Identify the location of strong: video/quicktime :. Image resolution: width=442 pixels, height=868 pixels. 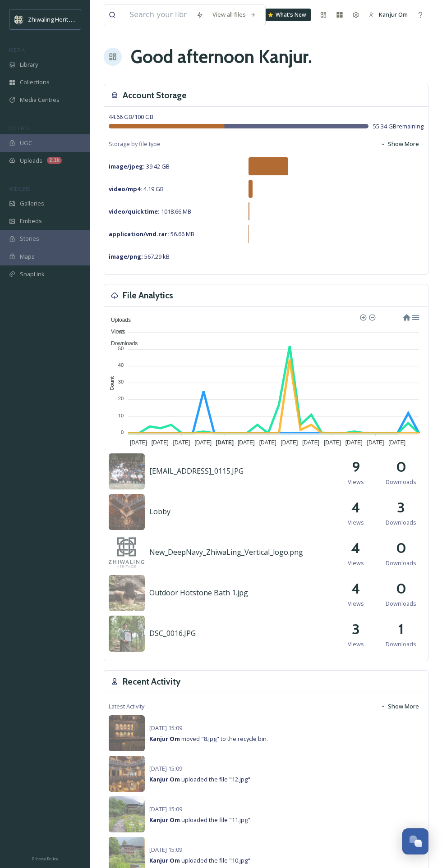
(134, 211).